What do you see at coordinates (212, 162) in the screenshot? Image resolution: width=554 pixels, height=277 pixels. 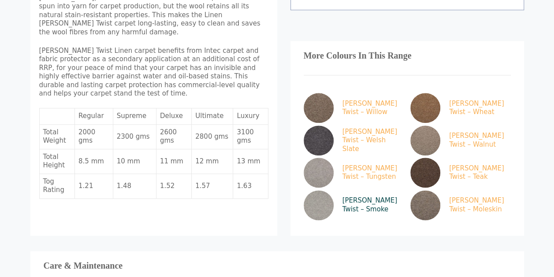 I see `td: 12 mm` at bounding box center [212, 162].